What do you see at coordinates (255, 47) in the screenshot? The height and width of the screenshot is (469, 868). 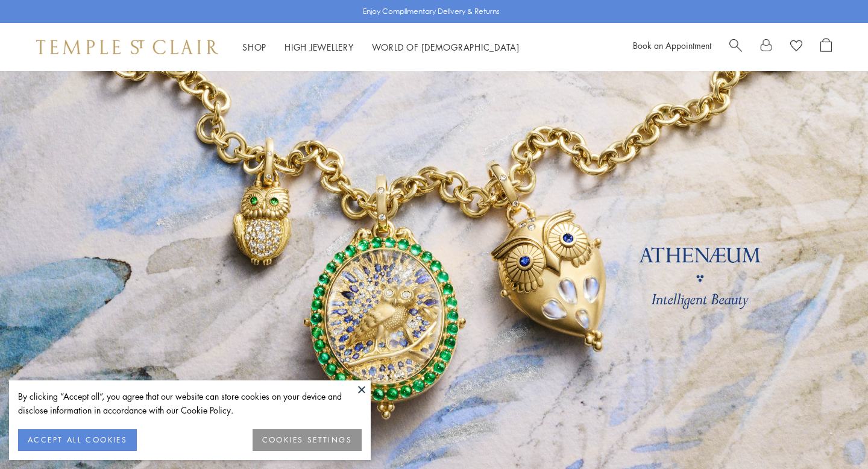 I see `a: ShopShop` at bounding box center [255, 47].